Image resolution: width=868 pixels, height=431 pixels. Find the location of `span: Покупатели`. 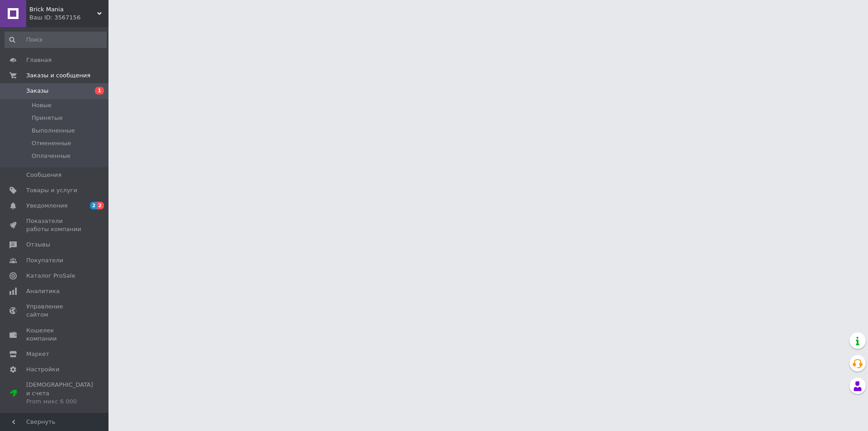

span: Покупатели is located at coordinates (45, 260).